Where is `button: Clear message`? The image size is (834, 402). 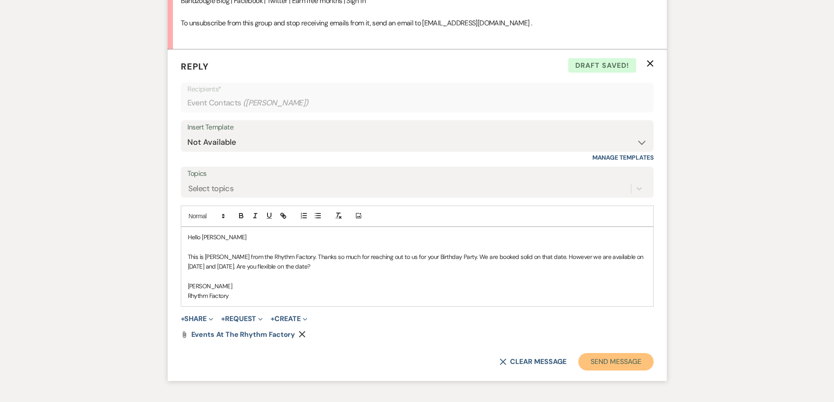
button: Clear message is located at coordinates (533, 362).